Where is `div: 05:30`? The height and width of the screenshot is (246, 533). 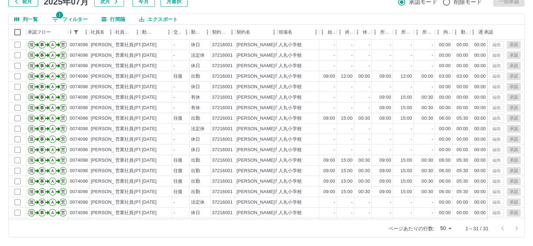
div: 05:30 is located at coordinates (462, 118).